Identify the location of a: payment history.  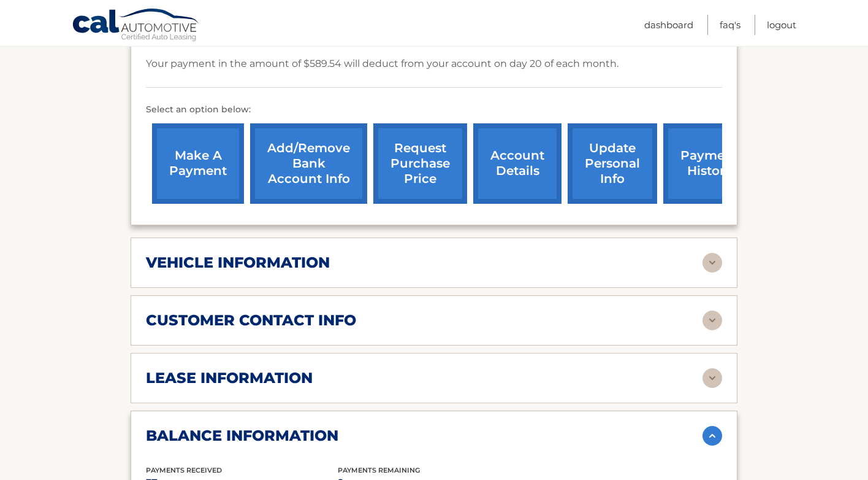
(709, 163).